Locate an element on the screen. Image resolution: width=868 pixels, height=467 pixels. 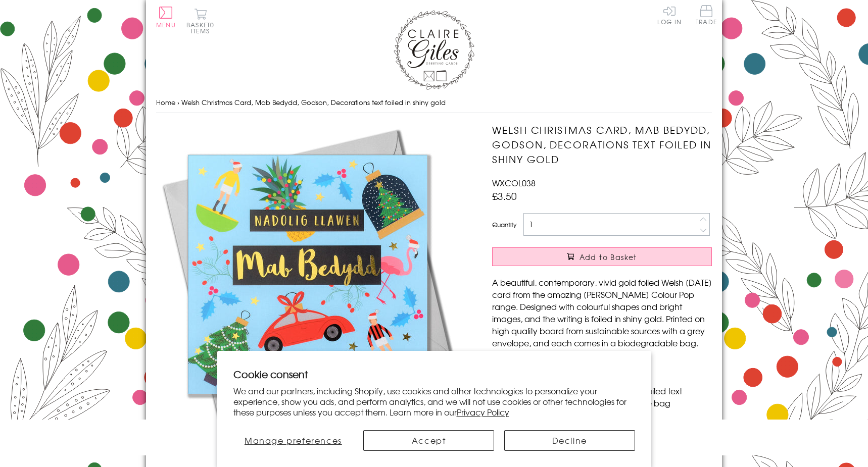
p: We and our partners, including Shopify, use cookies and other technologies to personalize your ex... is located at coordinates (434, 402).